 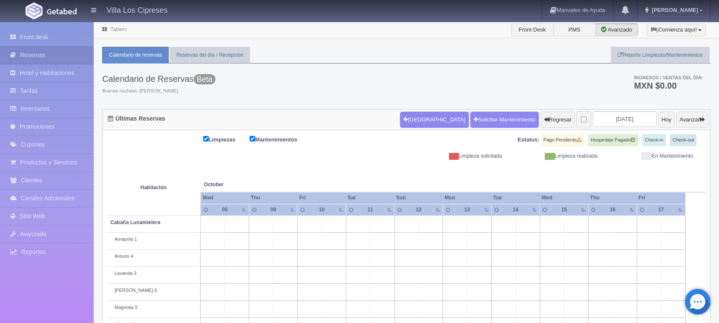 I want to click on th: Sun, so click(x=419, y=198).